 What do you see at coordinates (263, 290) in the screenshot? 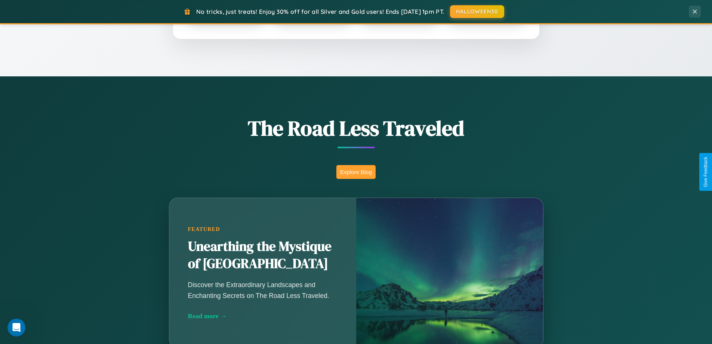
I see `p: Discover the Extraordinary Landscapes and Enchanting Secrets on The Road Less Traveled.` at bounding box center [263, 290].